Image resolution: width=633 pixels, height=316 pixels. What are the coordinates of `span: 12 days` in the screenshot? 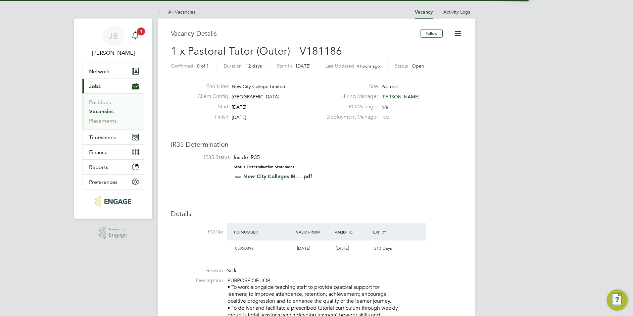 It's located at (254, 66).